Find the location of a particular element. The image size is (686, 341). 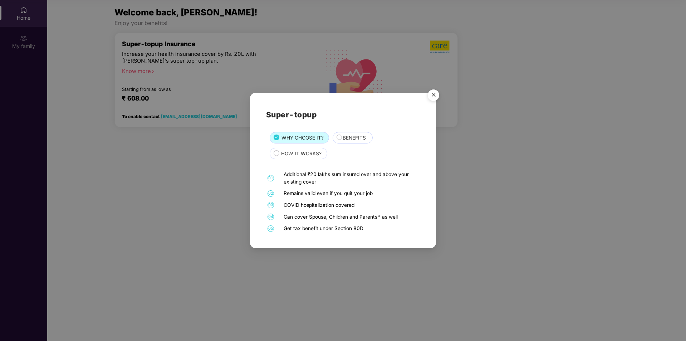

span: HOW IT WORKS? is located at coordinates (301, 154).